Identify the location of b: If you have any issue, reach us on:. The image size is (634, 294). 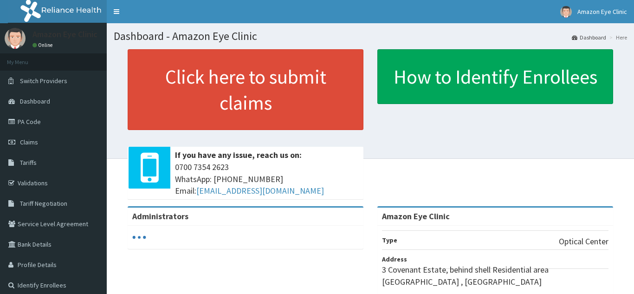
(238, 155).